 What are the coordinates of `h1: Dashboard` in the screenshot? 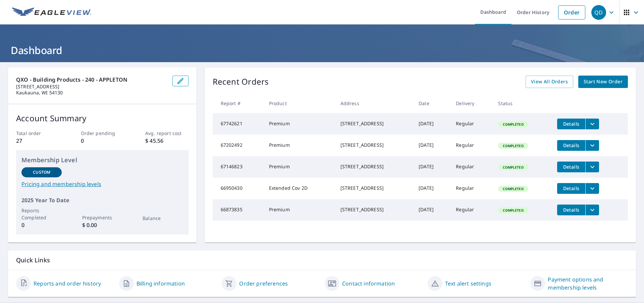 It's located at (322, 50).